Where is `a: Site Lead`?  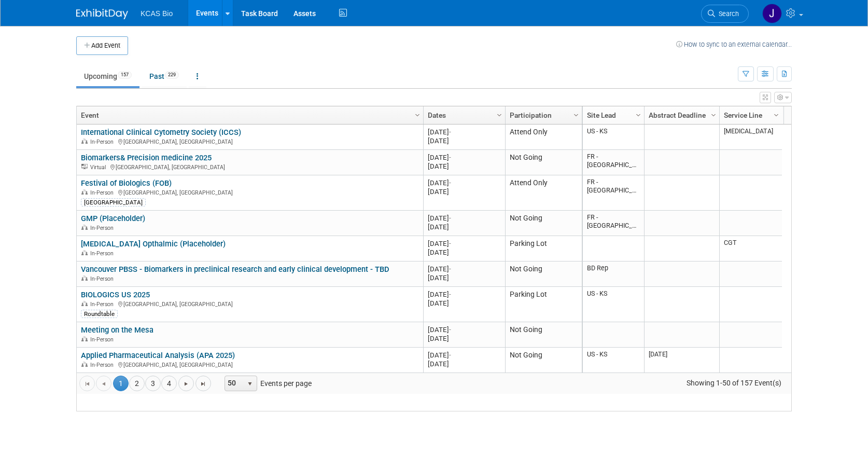 a: Site Lead is located at coordinates (612, 115).